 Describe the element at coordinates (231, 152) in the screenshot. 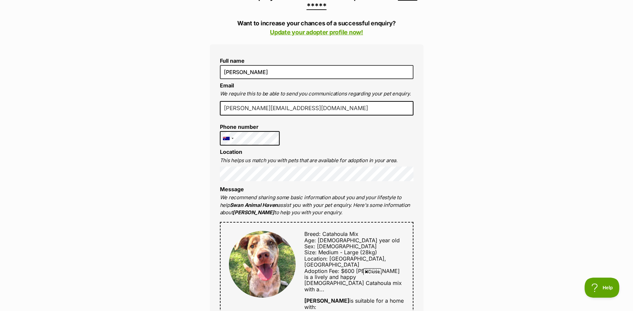

I see `label: Location` at that location.